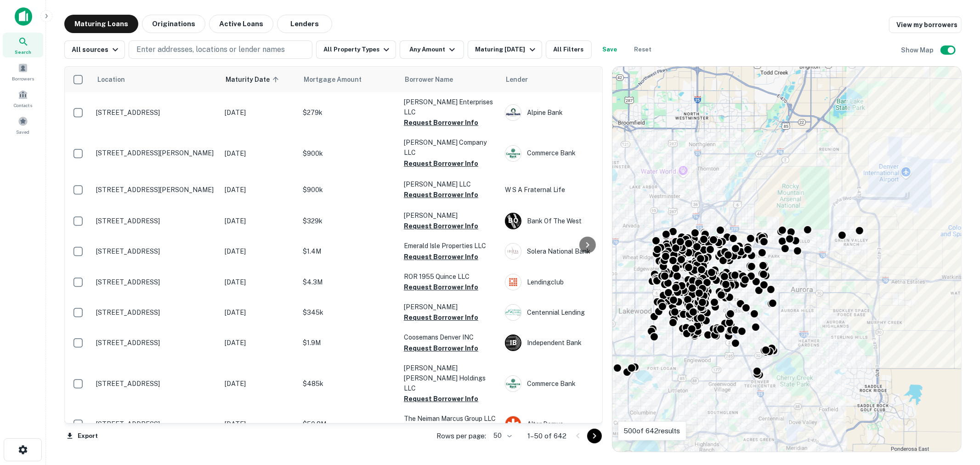  What do you see at coordinates (450, 337) in the screenshot?
I see `p: Coosemans Denver INC` at bounding box center [450, 337].